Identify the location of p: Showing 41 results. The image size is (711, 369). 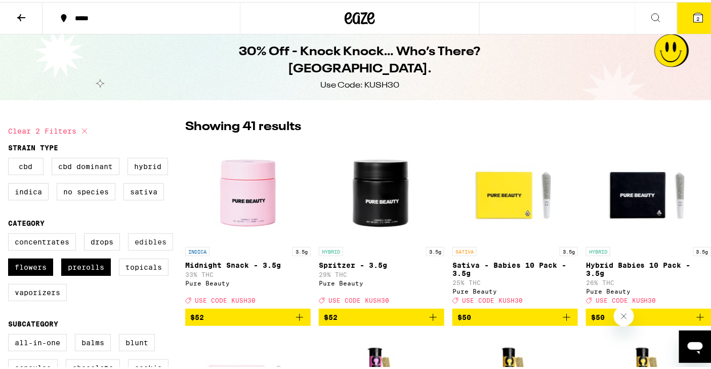
(243, 125).